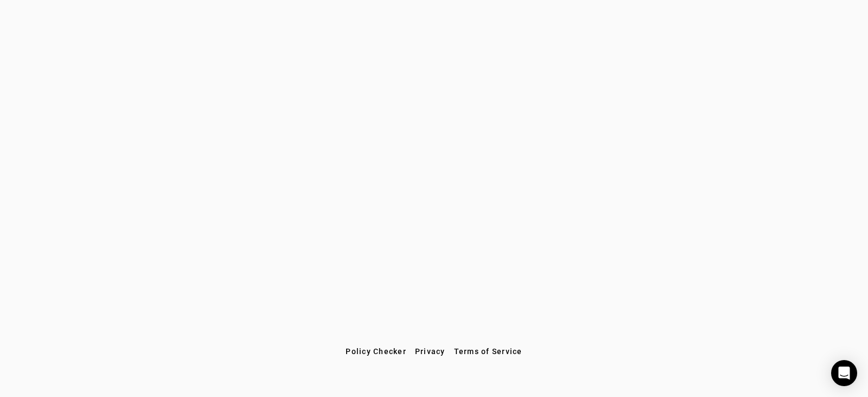 This screenshot has height=397, width=868. I want to click on span: Privacy, so click(430, 351).